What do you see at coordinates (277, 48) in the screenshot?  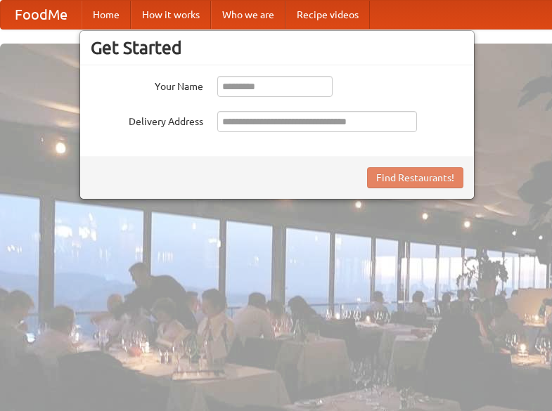 I see `h3: Get Started` at bounding box center [277, 48].